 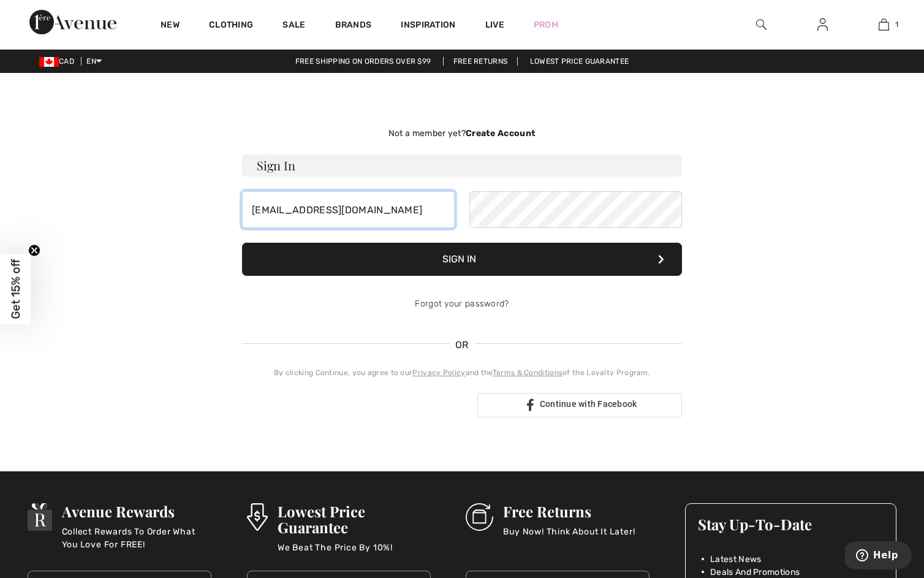 I want to click on span: CAD, so click(x=59, y=62).